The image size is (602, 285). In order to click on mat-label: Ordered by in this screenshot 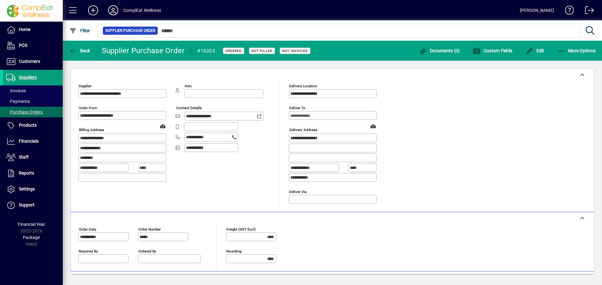, I will do `click(147, 251)`.